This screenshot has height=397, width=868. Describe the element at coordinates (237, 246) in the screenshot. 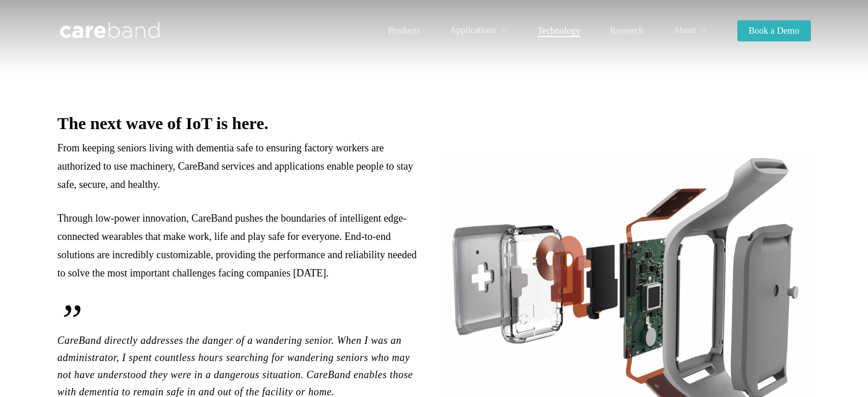

I see `span: Through low-power innovation, CareBand pushes the boundaries of intelligent edge-connected wearab...` at that location.